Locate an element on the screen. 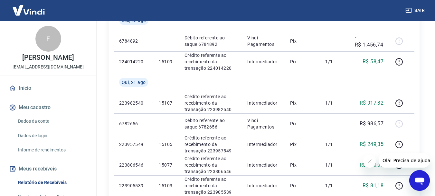 The width and height of the screenshot is (435, 196). p: Débito referente ao saque 6782656 is located at coordinates (211, 123).